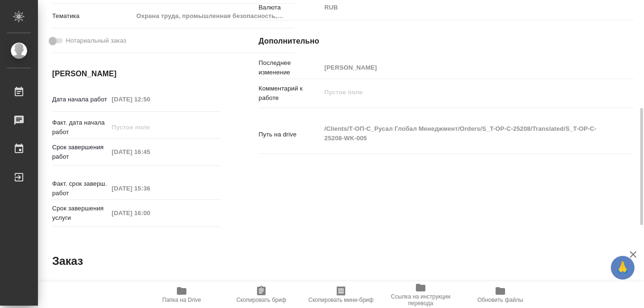 This screenshot has width=644, height=308. What do you see at coordinates (96, 41) in the screenshot?
I see `span: Нотариальный заказ` at bounding box center [96, 41].